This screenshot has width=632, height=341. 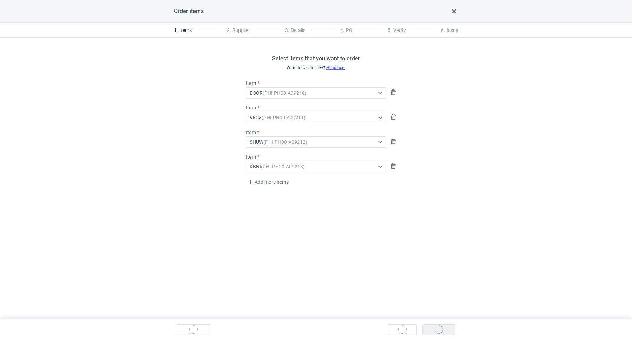 I want to click on span: 5 ., so click(x=390, y=30).